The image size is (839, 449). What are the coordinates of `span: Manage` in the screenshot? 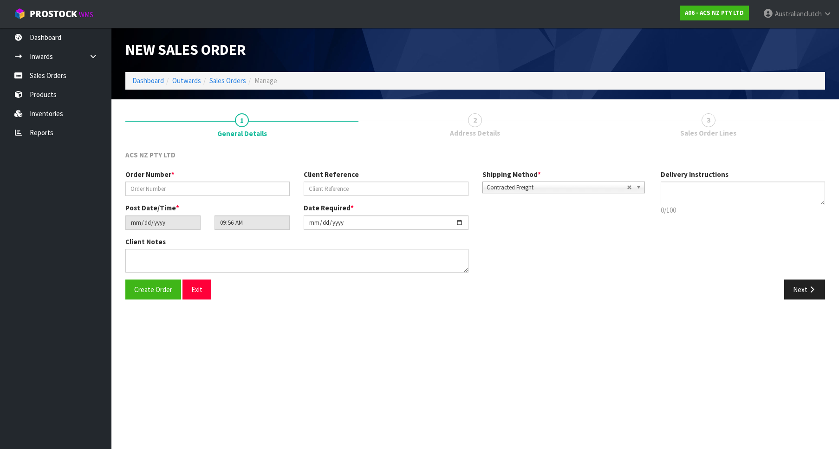 It's located at (266, 80).